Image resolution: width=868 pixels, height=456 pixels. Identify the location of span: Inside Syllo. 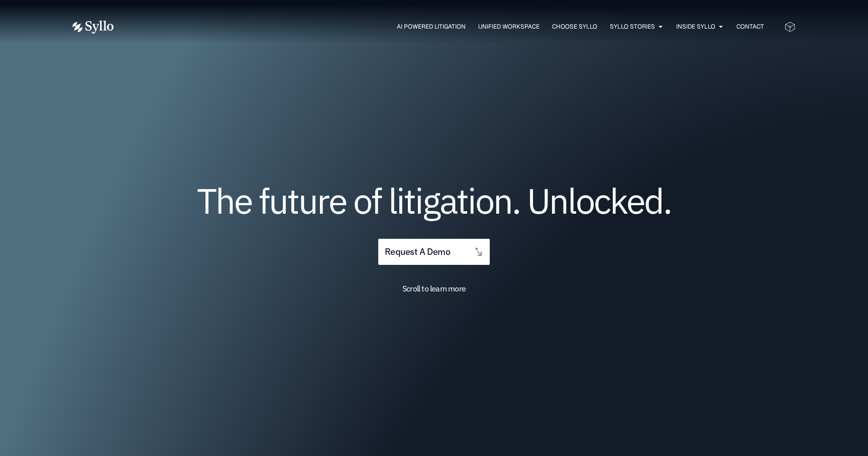
(696, 26).